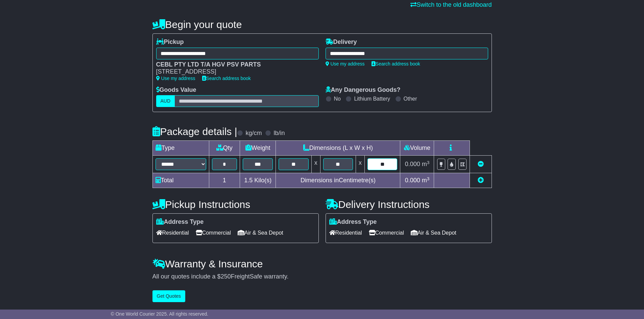 The width and height of the screenshot is (644, 319). Describe the element at coordinates (338, 180) in the screenshot. I see `td: Dimensions in Centimetre(s)` at that location.